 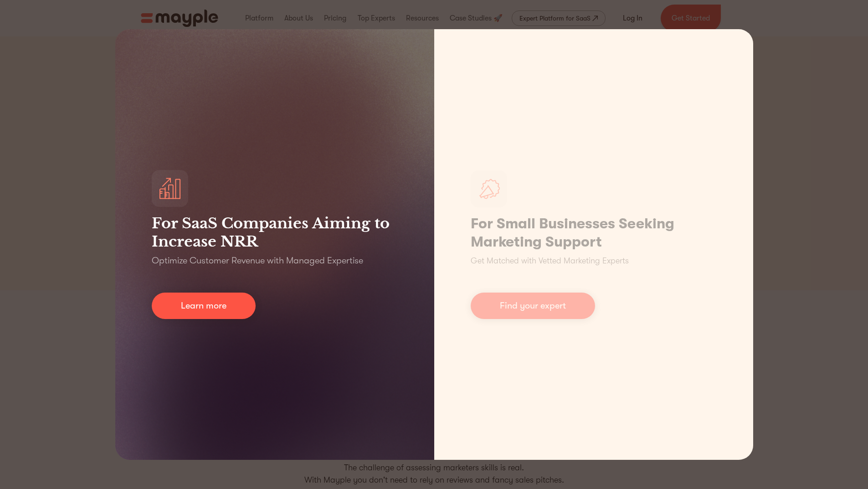 What do you see at coordinates (550, 261) in the screenshot?
I see `p: Get Matched with Vetted Marketing Experts` at bounding box center [550, 261].